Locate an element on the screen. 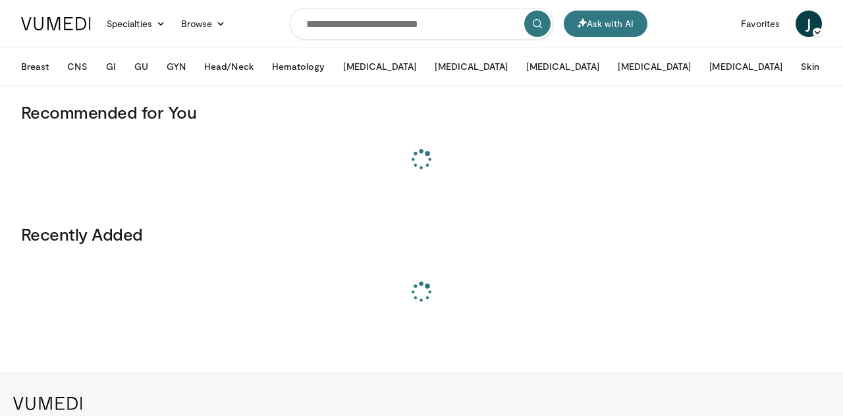 The width and height of the screenshot is (843, 416). a: Specialties is located at coordinates (136, 24).